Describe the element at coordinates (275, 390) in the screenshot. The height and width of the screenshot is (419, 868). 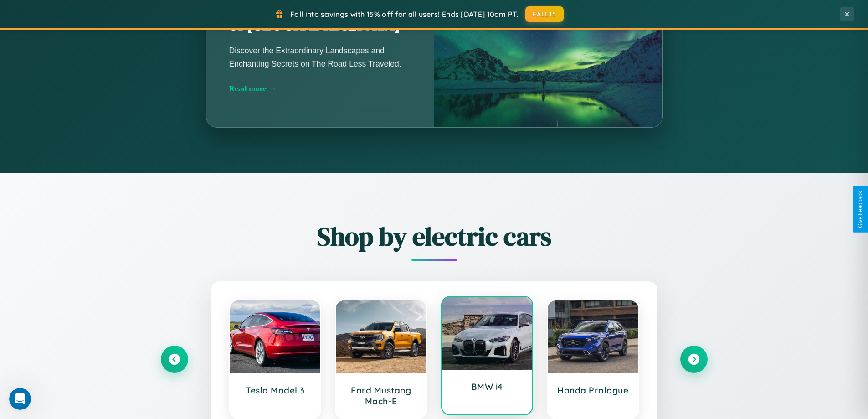
I see `h3: Tesla Model 3` at that location.